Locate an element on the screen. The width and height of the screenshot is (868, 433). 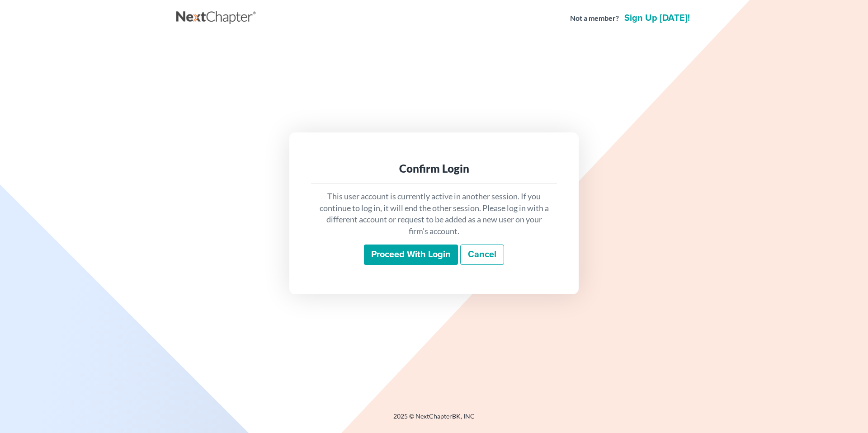
a: Cancel is located at coordinates (482, 255).